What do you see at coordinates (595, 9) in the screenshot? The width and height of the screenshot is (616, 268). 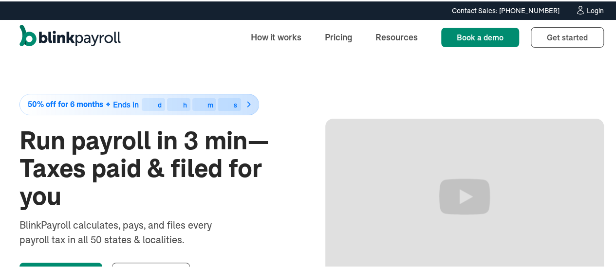 I see `div: Login` at bounding box center [595, 9].